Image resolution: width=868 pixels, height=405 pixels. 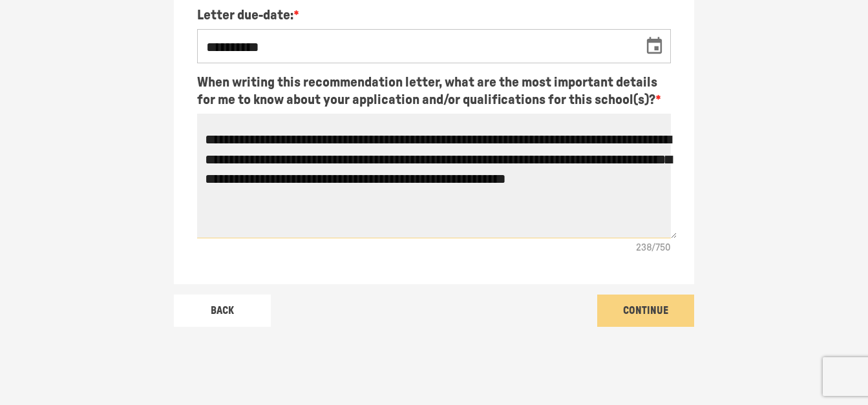 I want to click on p: When writing this recommendation letter, what are the most important details for me to know about..., so click(x=434, y=91).